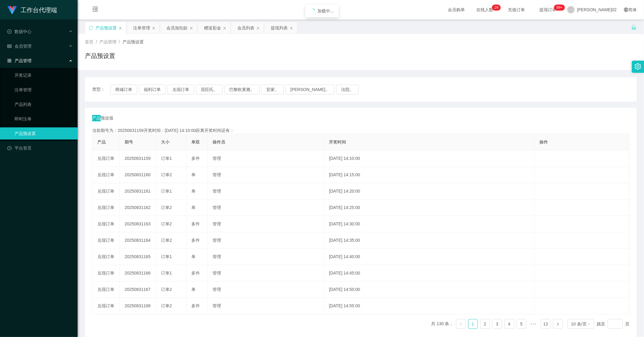 The image size is (644, 337). I want to click on i: 图标： check-circle-o, so click(9, 31).